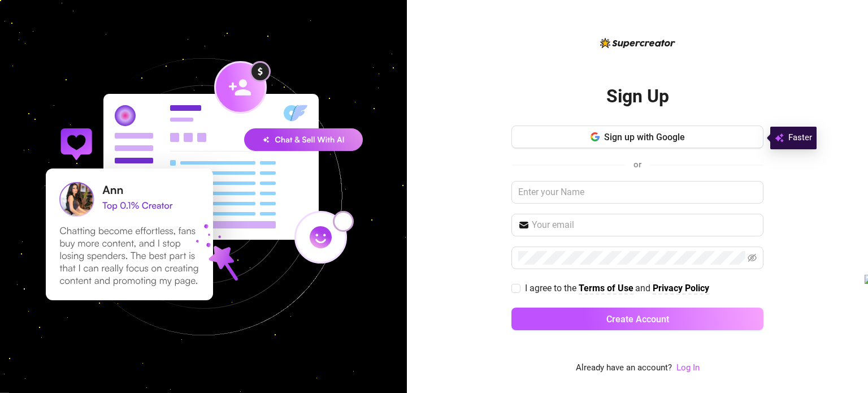  I want to click on input: Enter your Name, so click(637, 193).